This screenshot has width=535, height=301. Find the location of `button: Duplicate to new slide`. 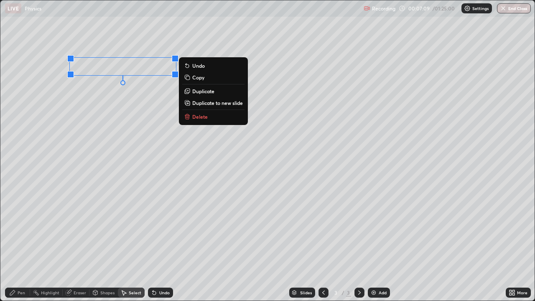

button: Duplicate to new slide is located at coordinates (213, 103).